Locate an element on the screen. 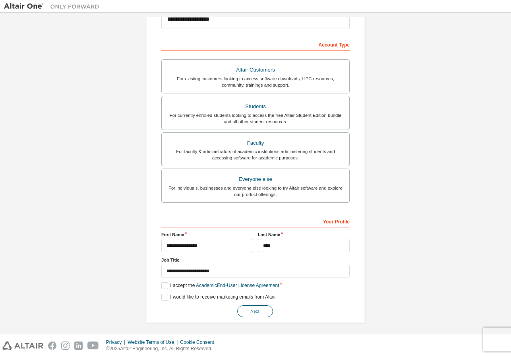  label: Last Name is located at coordinates (304, 235).